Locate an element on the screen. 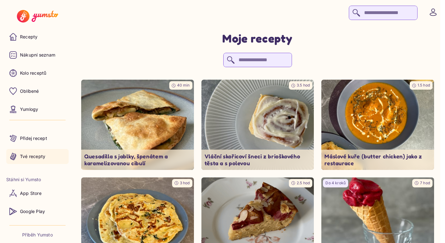 The width and height of the screenshot is (445, 243). a: Přidej recept is located at coordinates (37, 138).